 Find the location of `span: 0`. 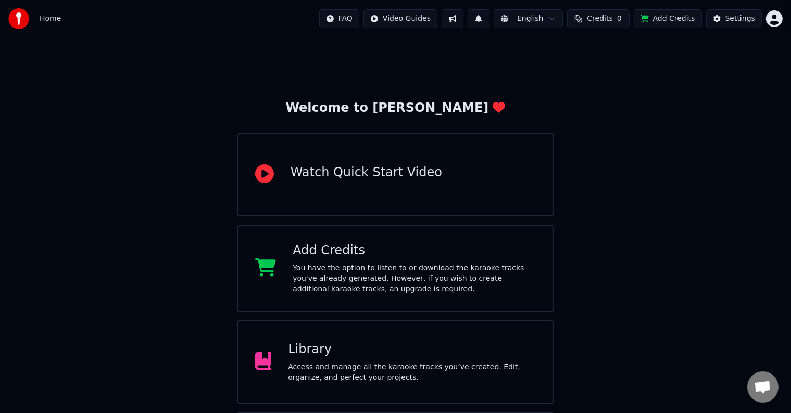

span: 0 is located at coordinates (619, 19).